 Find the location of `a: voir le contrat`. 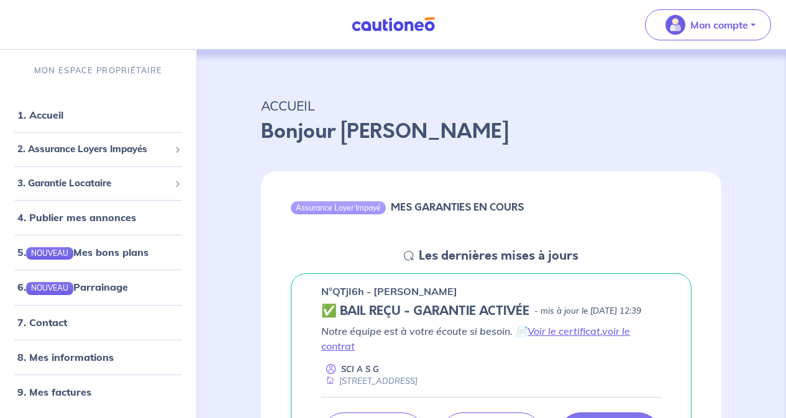

a: voir le contrat is located at coordinates (475, 339).